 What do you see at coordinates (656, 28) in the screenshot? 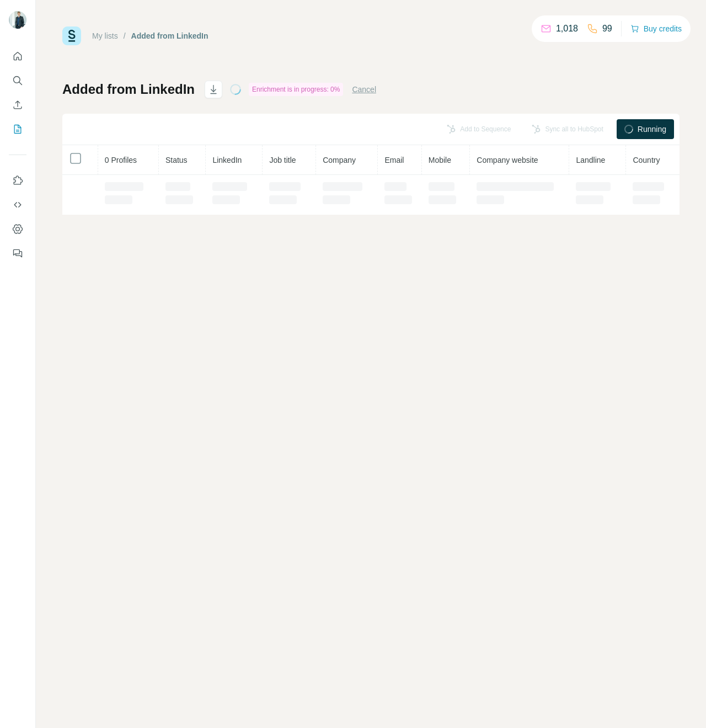
I see `button: Buy credits` at bounding box center [656, 28].